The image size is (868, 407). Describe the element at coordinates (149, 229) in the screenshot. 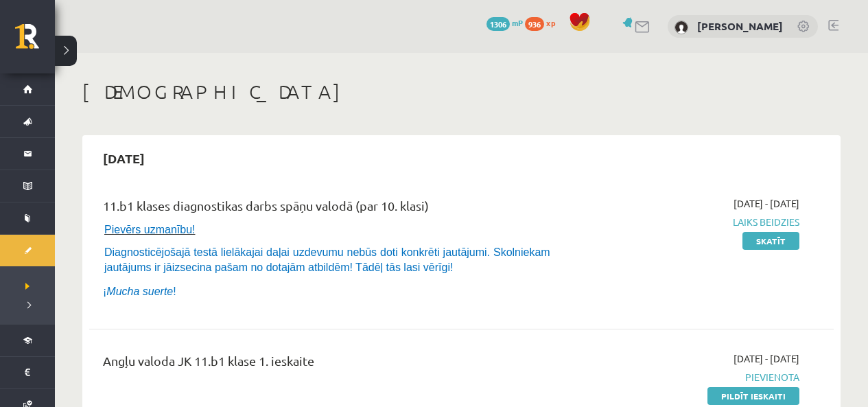

I see `span: Pievērs uzmanību!` at that location.